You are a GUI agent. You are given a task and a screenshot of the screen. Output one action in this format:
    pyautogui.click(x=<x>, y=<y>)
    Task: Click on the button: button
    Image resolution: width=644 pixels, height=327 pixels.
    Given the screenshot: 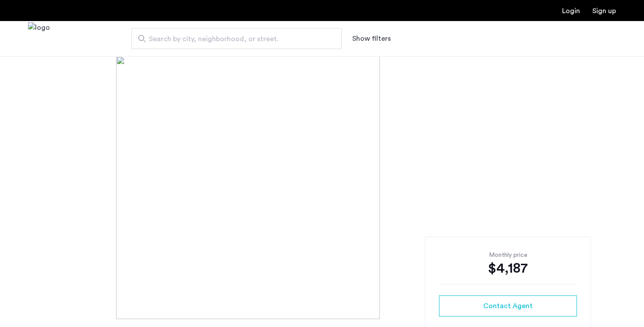 What is the action you would take?
    pyautogui.click(x=508, y=306)
    